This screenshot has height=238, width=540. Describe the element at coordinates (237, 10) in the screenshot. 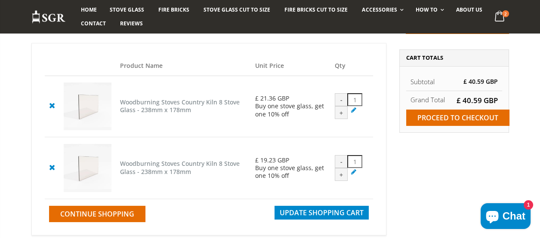

I see `a: Stove Glass Cut To Size` at that location.